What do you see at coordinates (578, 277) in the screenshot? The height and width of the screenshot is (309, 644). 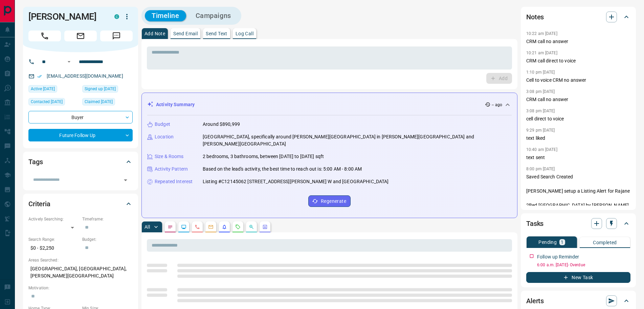 I see `button: New Task` at bounding box center [578, 277].